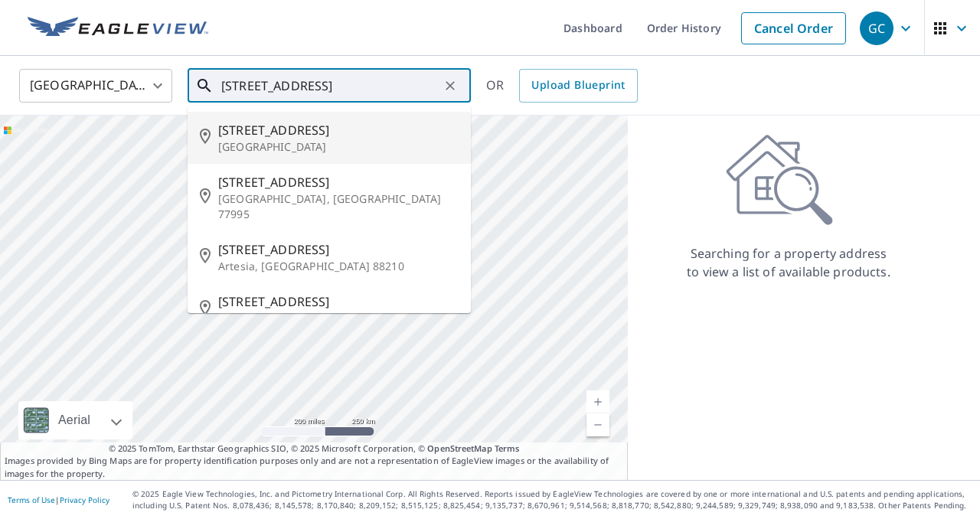  I want to click on a: OpenStreetMap, so click(459, 447).